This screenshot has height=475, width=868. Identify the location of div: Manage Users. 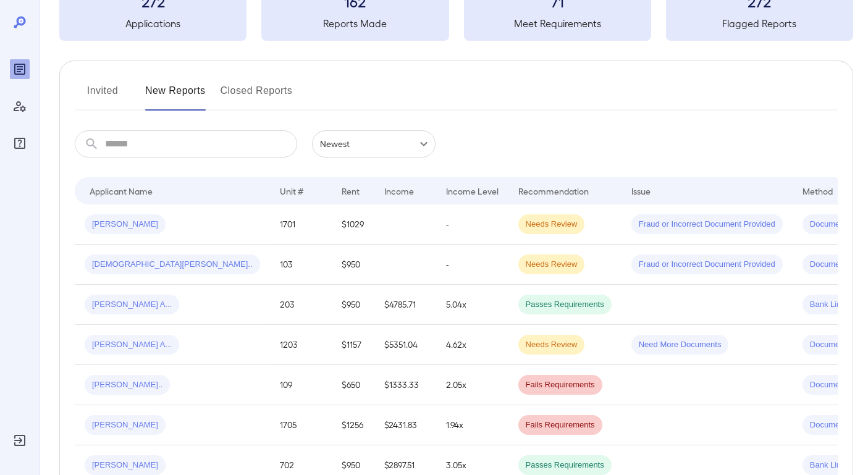
(20, 106).